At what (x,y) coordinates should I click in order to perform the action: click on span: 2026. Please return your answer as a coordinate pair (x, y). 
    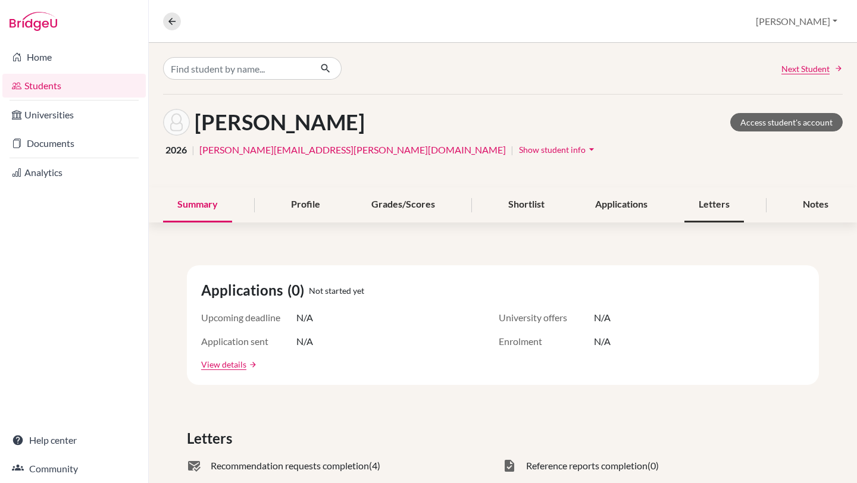
    Looking at the image, I should click on (176, 150).